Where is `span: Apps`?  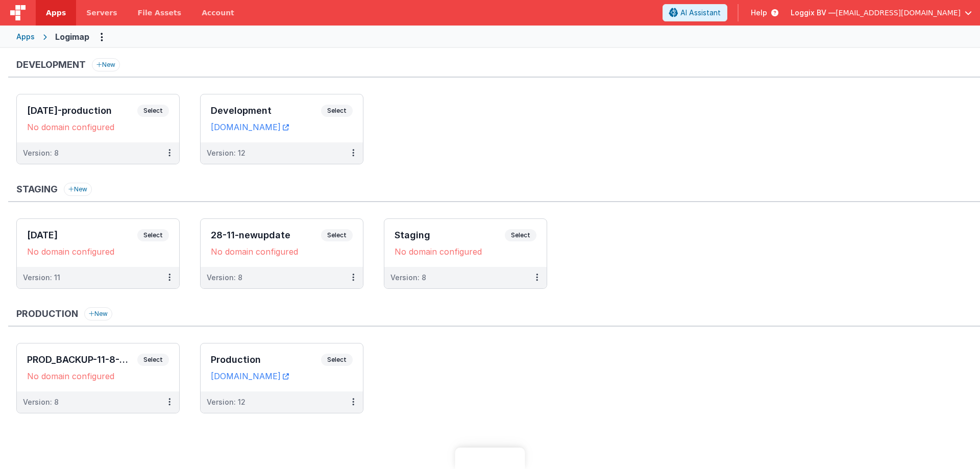 span: Apps is located at coordinates (56, 12).